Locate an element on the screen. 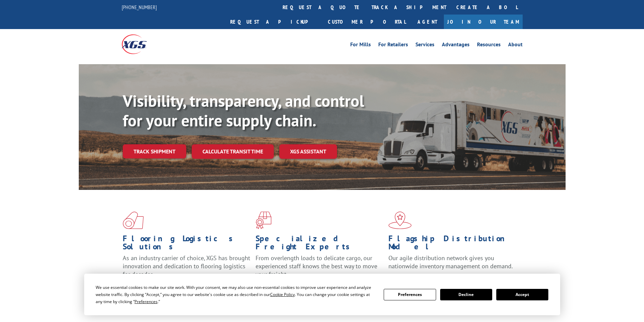 The height and width of the screenshot is (322, 644). h1: Specialized Freight Experts is located at coordinates (320, 243).